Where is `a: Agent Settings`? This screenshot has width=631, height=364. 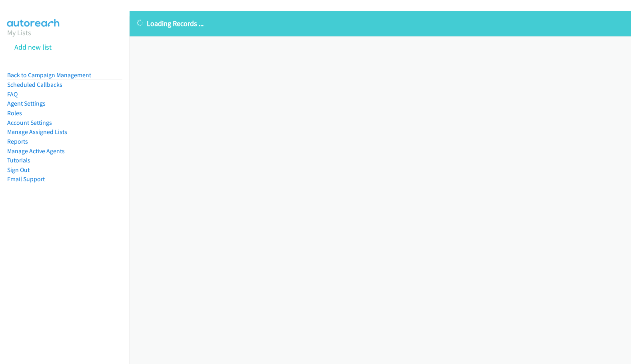 a: Agent Settings is located at coordinates (26, 103).